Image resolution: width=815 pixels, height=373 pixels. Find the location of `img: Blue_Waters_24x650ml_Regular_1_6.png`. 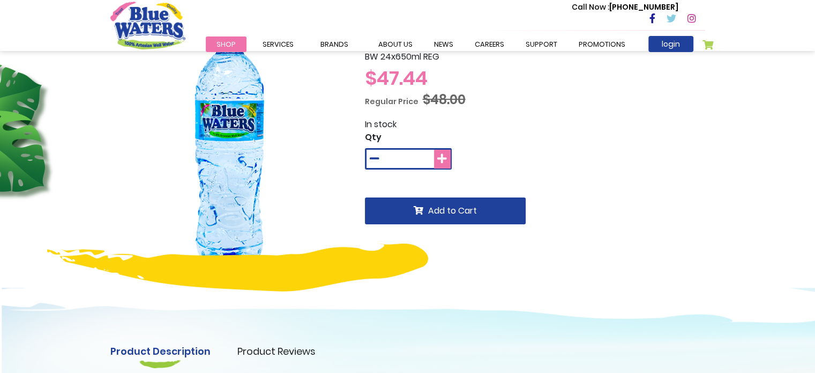

img: Blue_Waters_24x650ml_Regular_1_6.png is located at coordinates (229, 146).